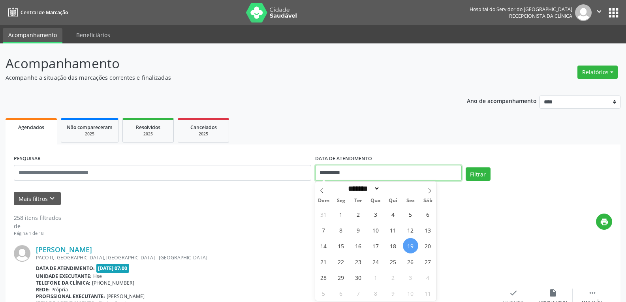  I want to click on span: Central de Marcação, so click(44, 12).